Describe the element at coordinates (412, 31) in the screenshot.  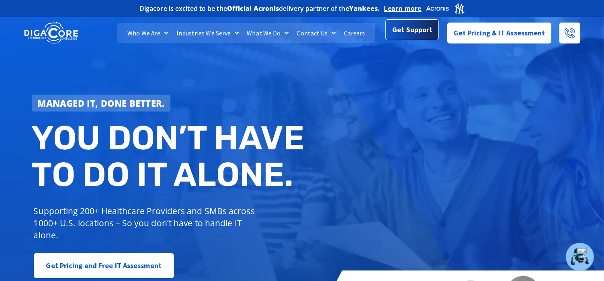
I see `a: Get Support` at that location.